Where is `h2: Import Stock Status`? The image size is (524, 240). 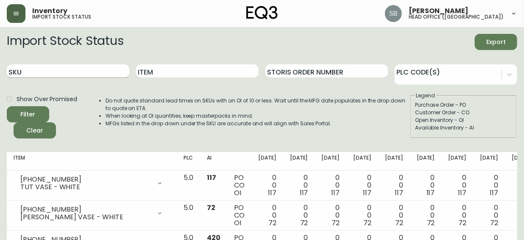 h2: Import Stock Status is located at coordinates (65, 42).